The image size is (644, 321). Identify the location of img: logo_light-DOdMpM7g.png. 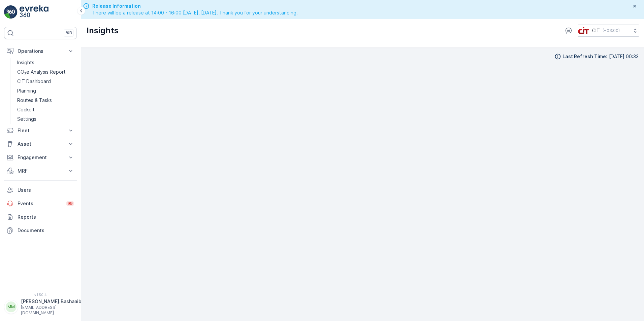
(34, 12).